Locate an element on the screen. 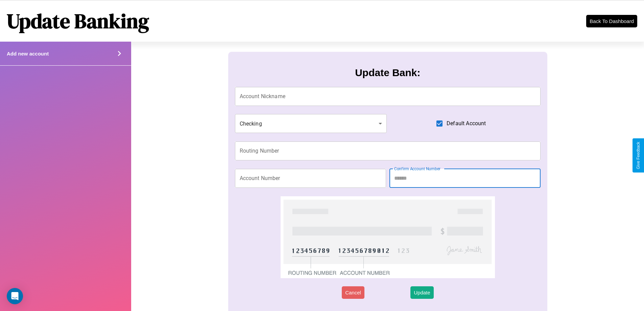 Image resolution: width=644 pixels, height=311 pixels. button: Update is located at coordinates (422, 292).